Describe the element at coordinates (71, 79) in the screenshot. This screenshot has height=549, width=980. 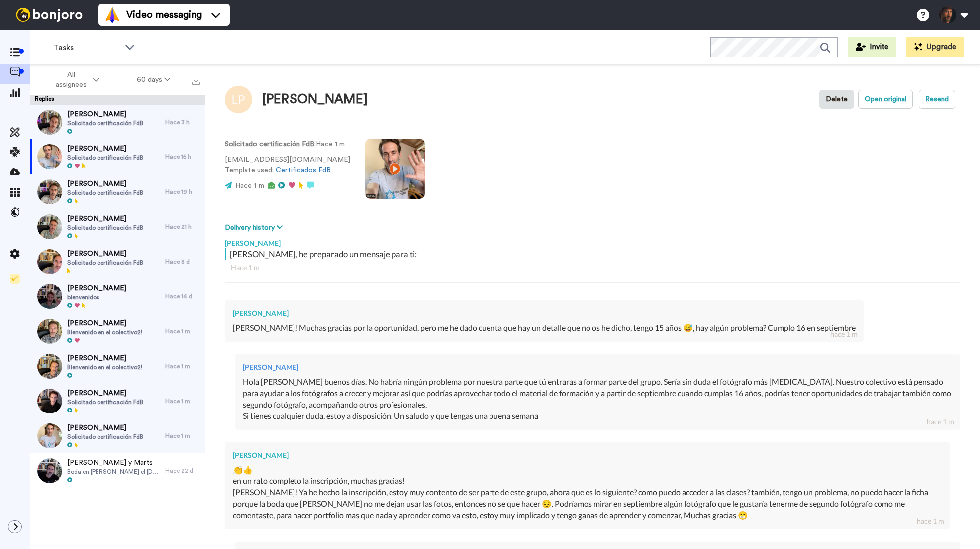
I see `span: All assignees` at that location.